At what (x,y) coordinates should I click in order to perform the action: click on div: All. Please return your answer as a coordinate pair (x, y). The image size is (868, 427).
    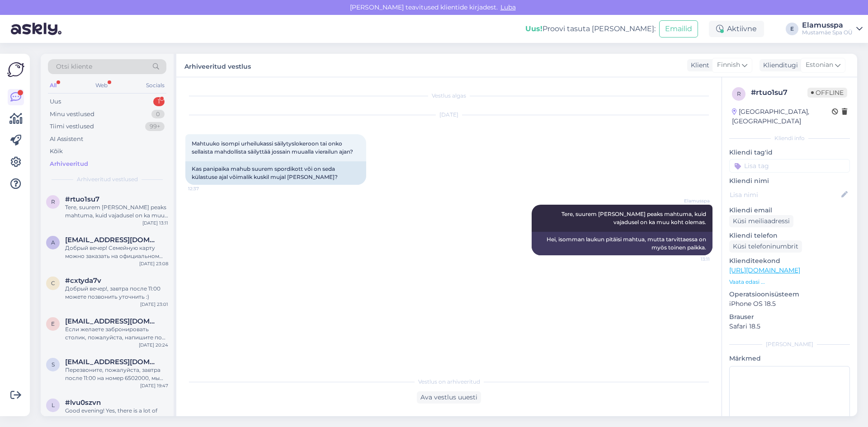
    Looking at the image, I should click on (53, 85).